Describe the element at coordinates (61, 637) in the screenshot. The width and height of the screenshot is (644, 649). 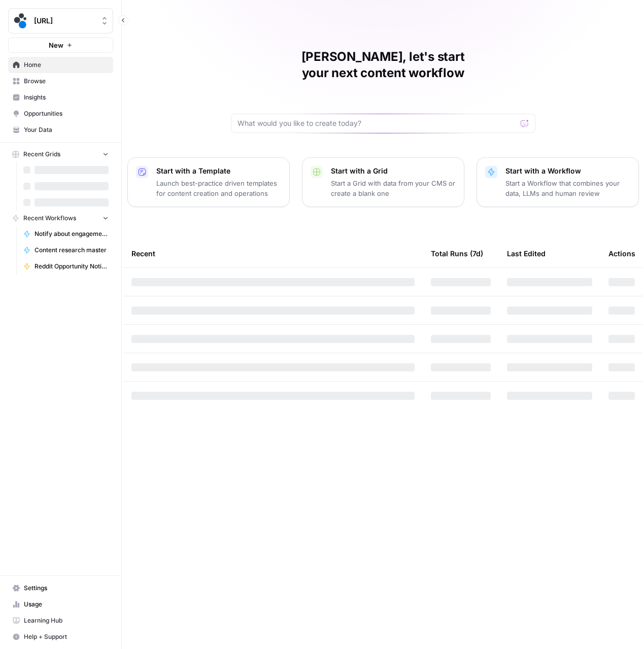
I see `button: Help + Support` at that location.